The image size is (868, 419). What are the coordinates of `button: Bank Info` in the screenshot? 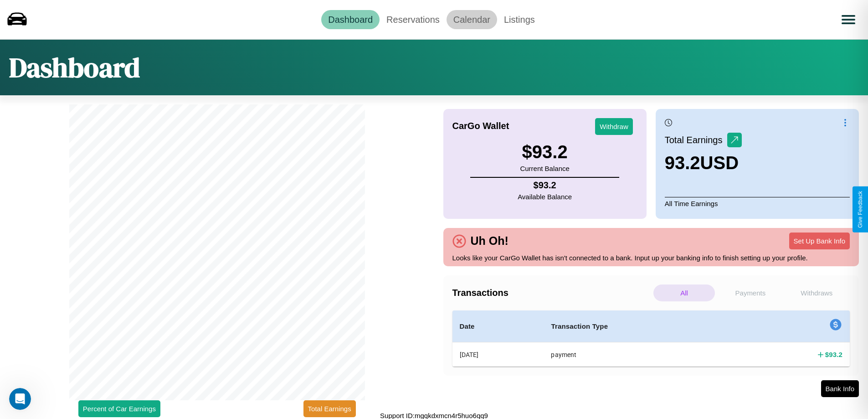 It's located at (840, 388).